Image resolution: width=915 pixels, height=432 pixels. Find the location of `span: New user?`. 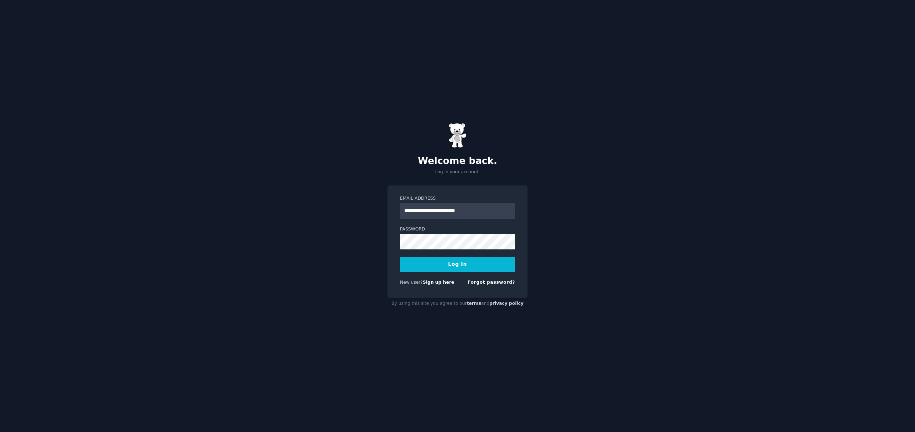

span: New user? is located at coordinates (411, 282).